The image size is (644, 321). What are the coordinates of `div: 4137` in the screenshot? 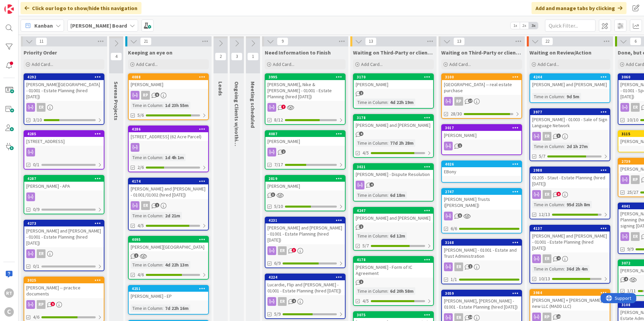 It's located at (572, 229).